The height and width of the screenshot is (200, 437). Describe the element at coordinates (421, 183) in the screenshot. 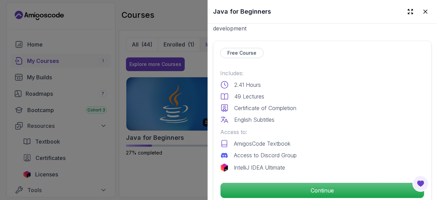

I see `button: Open Feedback Button` at that location.